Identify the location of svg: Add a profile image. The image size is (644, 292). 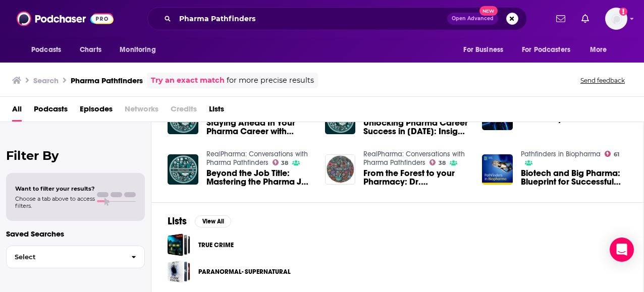
(623, 11).